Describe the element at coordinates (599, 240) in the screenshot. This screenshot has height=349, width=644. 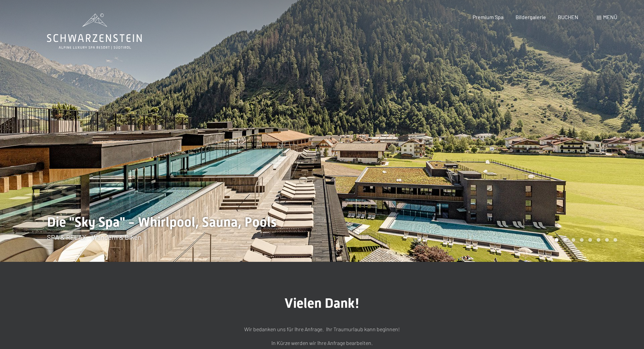
I see `div: Carousel Page 6` at that location.